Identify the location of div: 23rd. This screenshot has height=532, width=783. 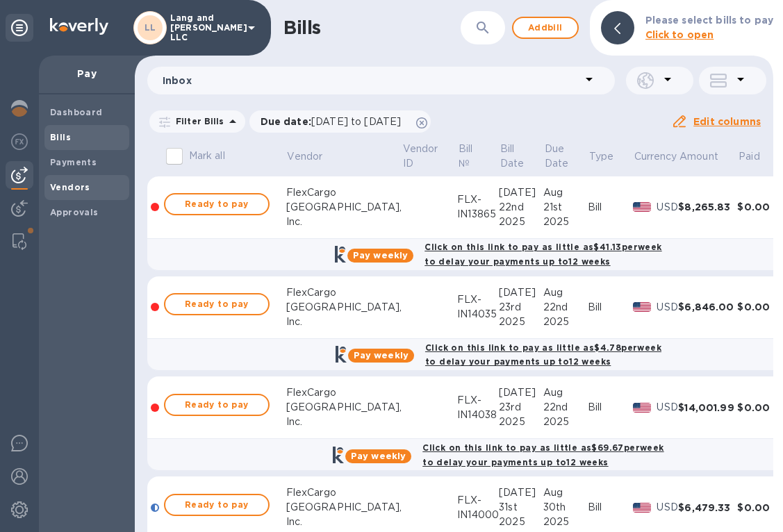
(521, 307).